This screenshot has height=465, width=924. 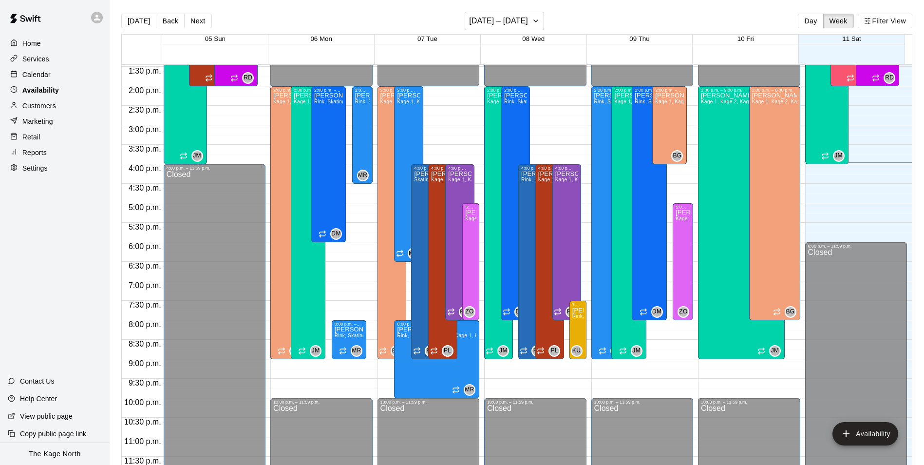 What do you see at coordinates (55, 168) in the screenshot?
I see `div: Settings` at bounding box center [55, 168].